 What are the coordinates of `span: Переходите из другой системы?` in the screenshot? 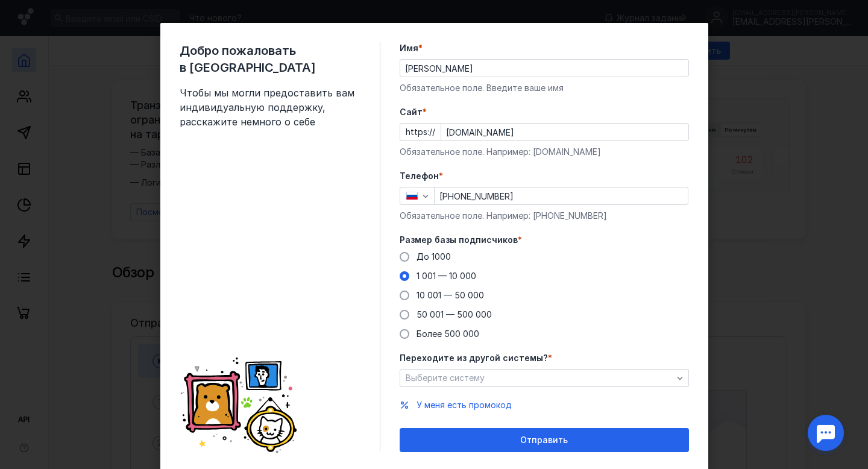 It's located at (473, 358).